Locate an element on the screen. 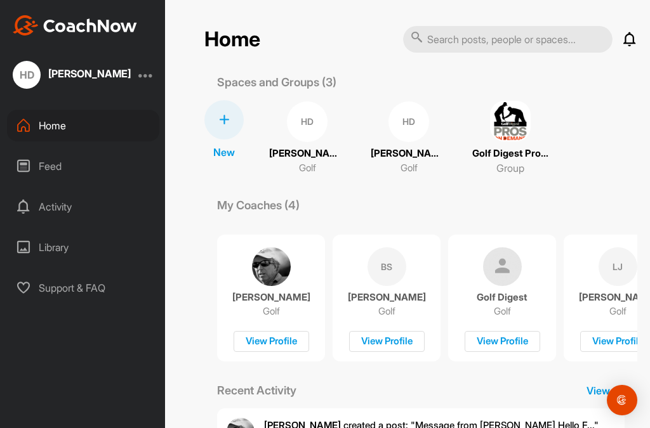  h2: Home is located at coordinates (232, 39).